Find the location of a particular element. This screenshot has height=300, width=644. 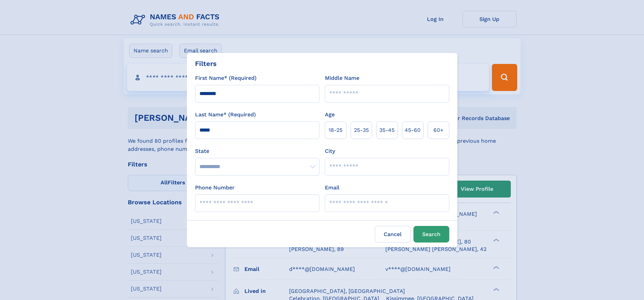

span: 60+ is located at coordinates (439, 130).